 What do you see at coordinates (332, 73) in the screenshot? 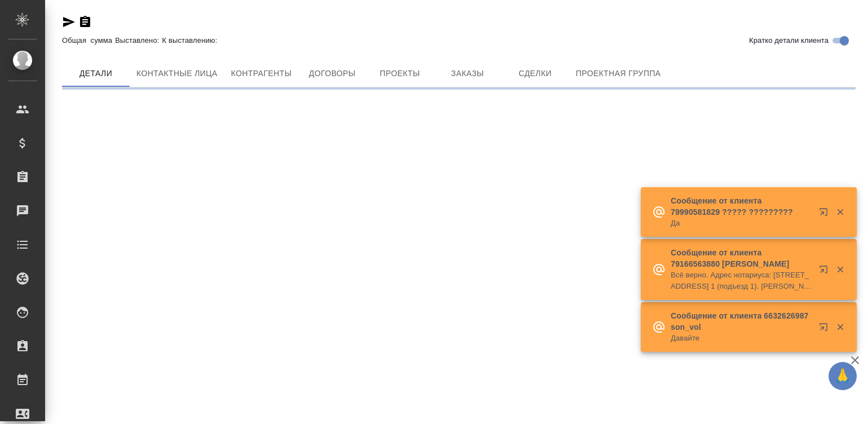
I see `span: Договоры` at bounding box center [332, 73].